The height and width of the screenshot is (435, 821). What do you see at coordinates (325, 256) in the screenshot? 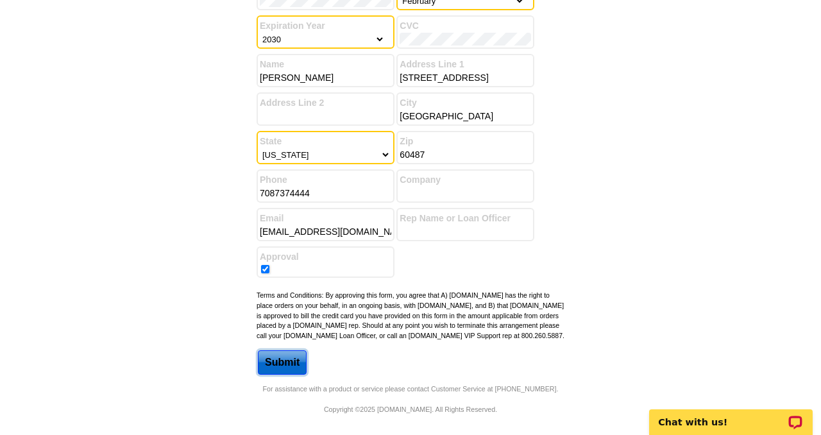
I see `label: Approval` at bounding box center [325, 256].